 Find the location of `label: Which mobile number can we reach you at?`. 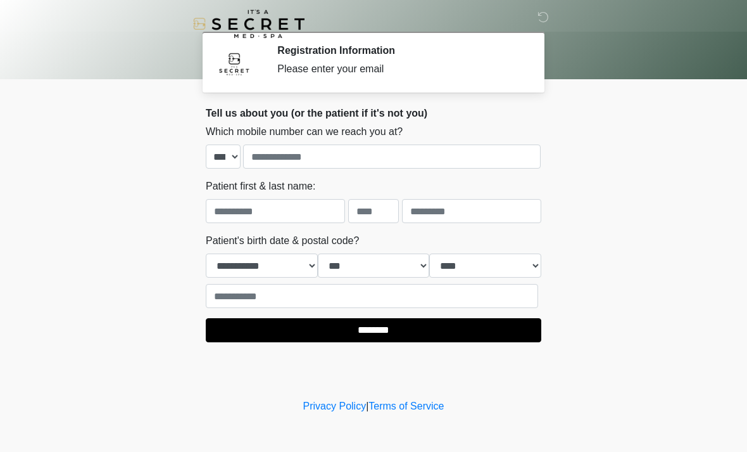

label: Which mobile number can we reach you at? is located at coordinates (304, 132).